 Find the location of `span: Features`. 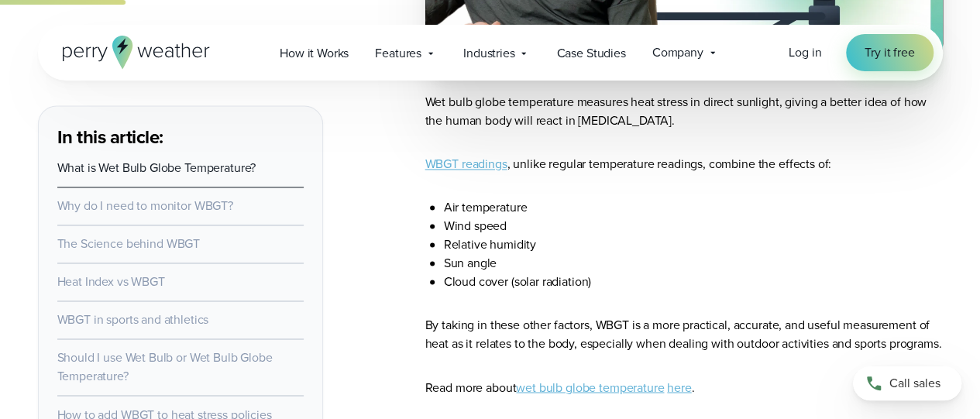

span: Features is located at coordinates (399, 53).